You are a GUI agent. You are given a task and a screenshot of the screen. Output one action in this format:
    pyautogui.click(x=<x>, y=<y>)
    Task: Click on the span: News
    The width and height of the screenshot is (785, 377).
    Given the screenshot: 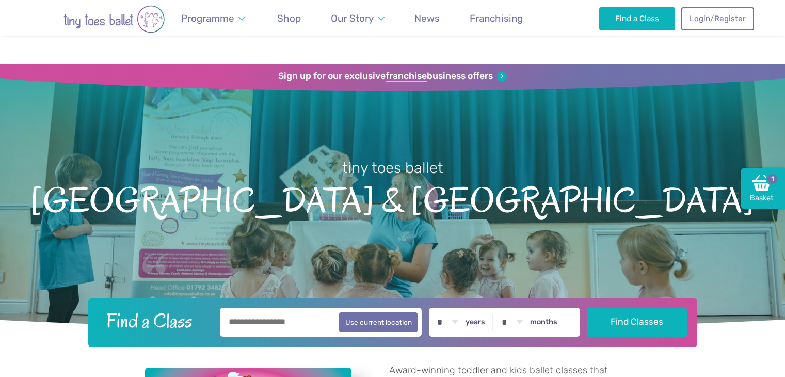 What is the action you would take?
    pyautogui.click(x=427, y=18)
    